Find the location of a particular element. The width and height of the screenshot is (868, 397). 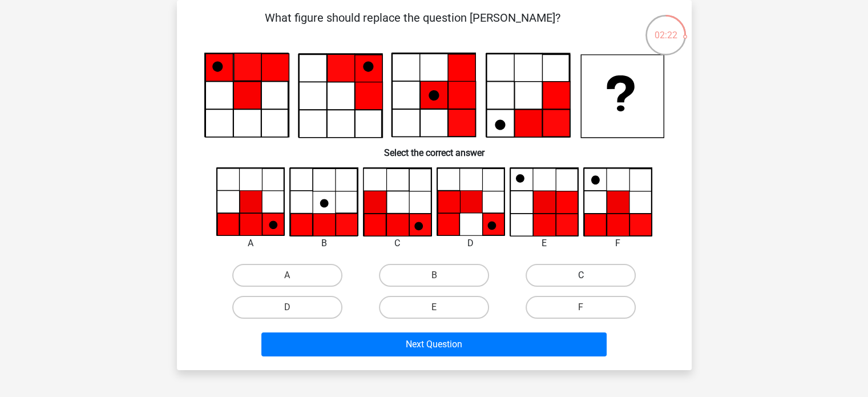

button: Next Question is located at coordinates (434, 344).